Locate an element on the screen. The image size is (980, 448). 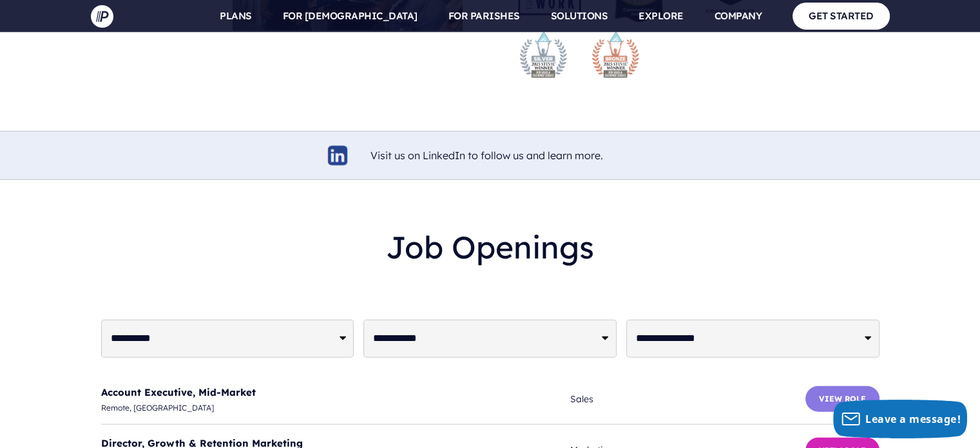
img: linkedin-logo is located at coordinates (338, 156).